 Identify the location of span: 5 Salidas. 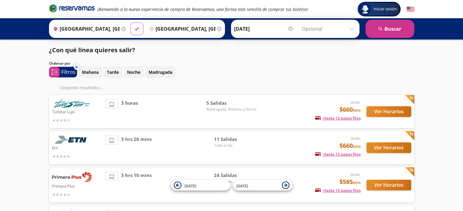
(231, 103).